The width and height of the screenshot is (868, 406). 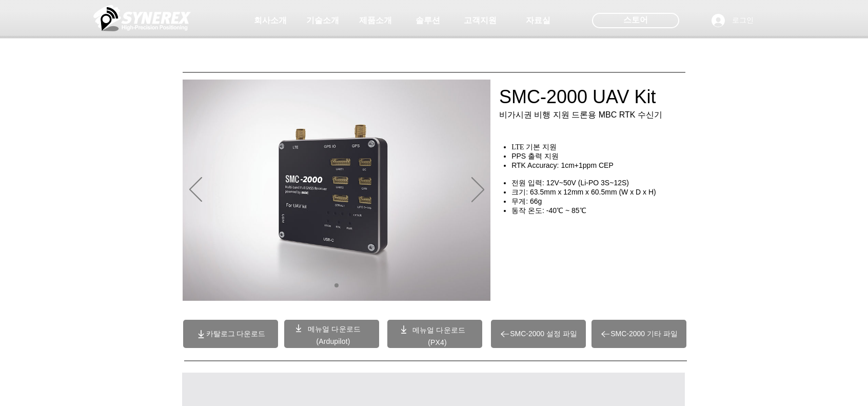 What do you see at coordinates (635, 20) in the screenshot?
I see `span: 스토어` at bounding box center [635, 20].